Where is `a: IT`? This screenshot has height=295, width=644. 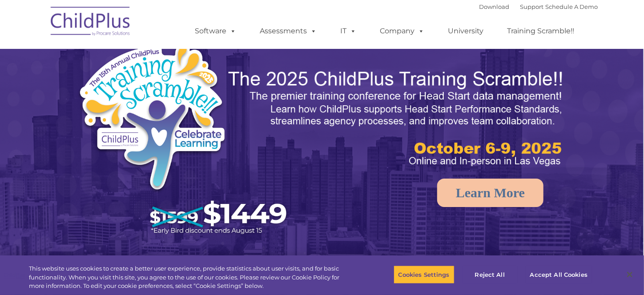
a: IT is located at coordinates (348, 31).